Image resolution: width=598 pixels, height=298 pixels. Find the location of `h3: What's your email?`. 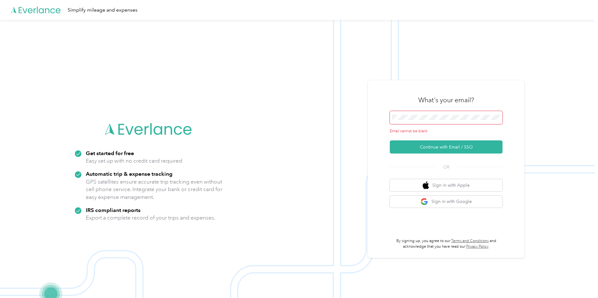

h3: What's your email? is located at coordinates (446, 100).